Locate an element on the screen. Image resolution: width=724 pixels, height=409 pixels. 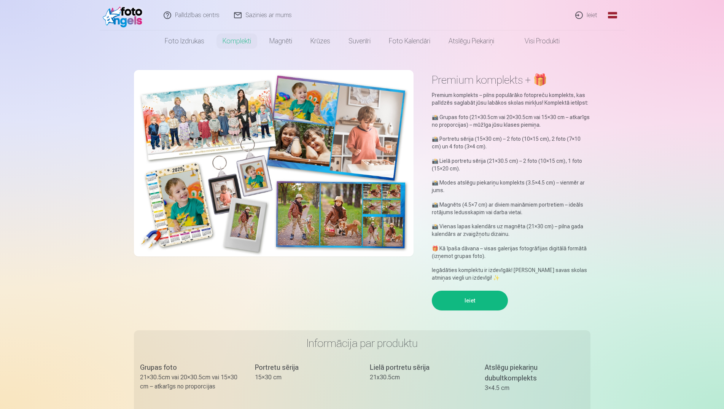
p: 📸 Lielā portretu sērija (21×30.5 cm) – 2 foto (10×15 cm), 1 foto (15×20 cm). is located at coordinates (511, 165).